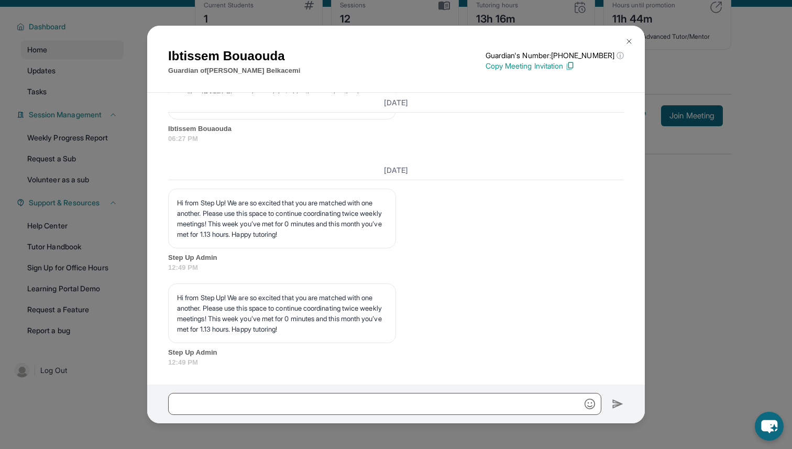 This screenshot has width=792, height=449. What do you see at coordinates (629, 41) in the screenshot?
I see `img: Close Icon` at bounding box center [629, 41].